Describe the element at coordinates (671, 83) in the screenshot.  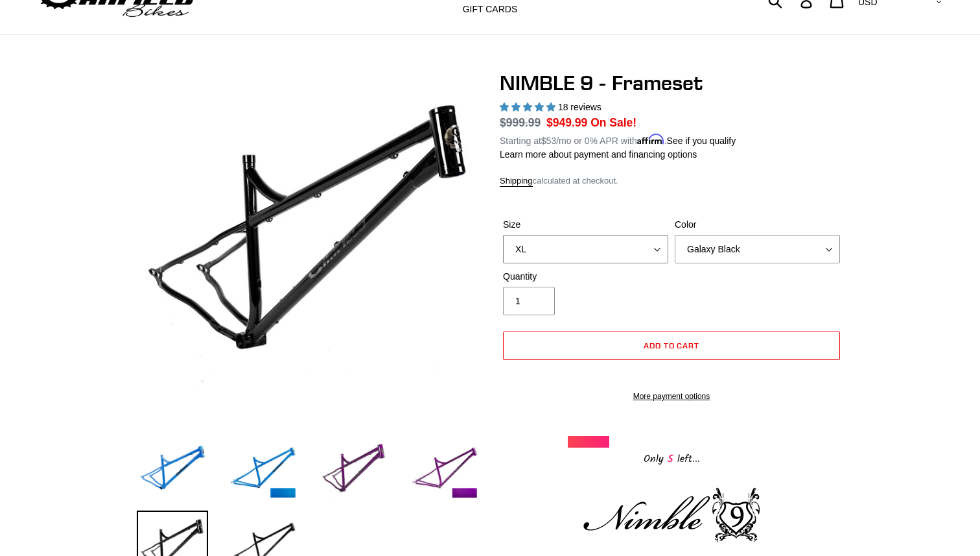
I see `h1: NIMBLE 9 - Frameset` at that location.